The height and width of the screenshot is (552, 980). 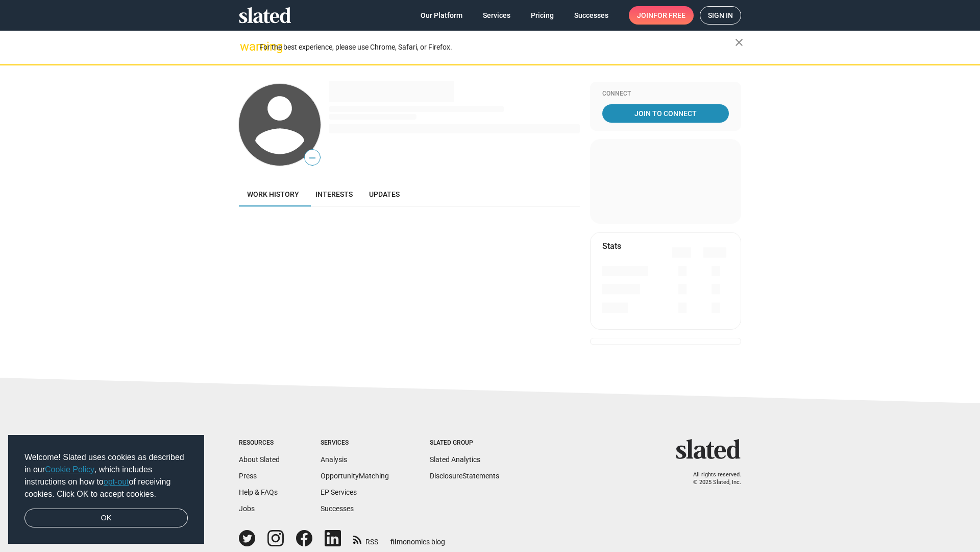 I want to click on span: Interests, so click(x=334, y=194).